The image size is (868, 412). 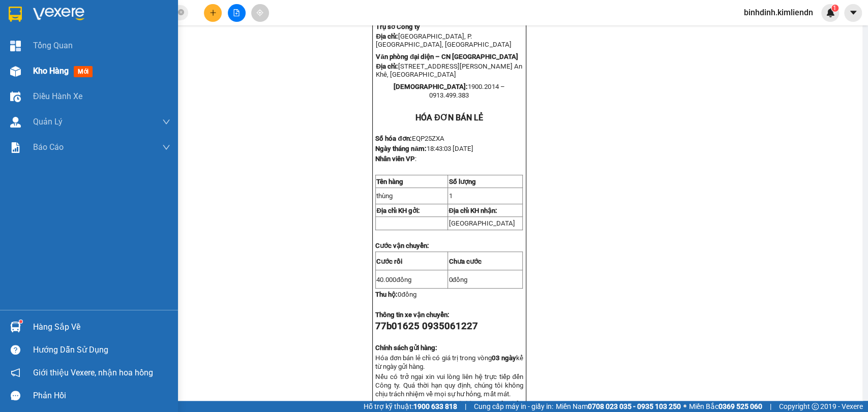 I want to click on strong: Thu hộ:, so click(x=386, y=294).